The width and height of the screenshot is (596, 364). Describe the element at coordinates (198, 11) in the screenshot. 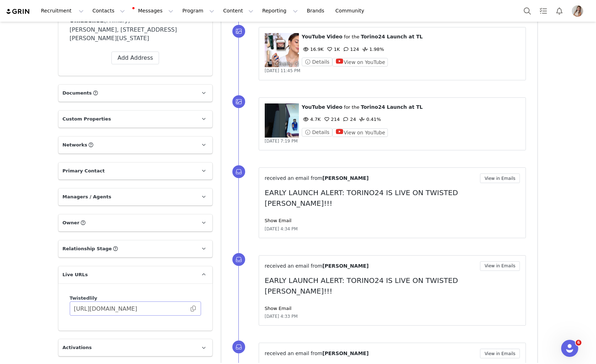

I see `button: Program` at that location.